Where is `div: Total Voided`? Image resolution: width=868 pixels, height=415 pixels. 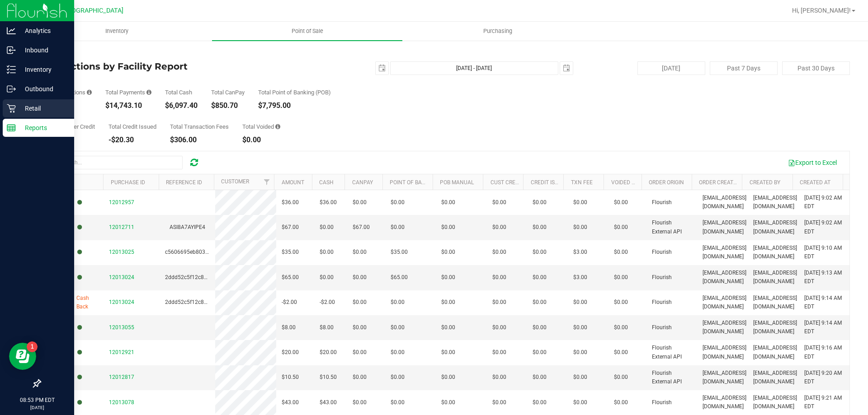 div: Total Voided is located at coordinates (261, 126).